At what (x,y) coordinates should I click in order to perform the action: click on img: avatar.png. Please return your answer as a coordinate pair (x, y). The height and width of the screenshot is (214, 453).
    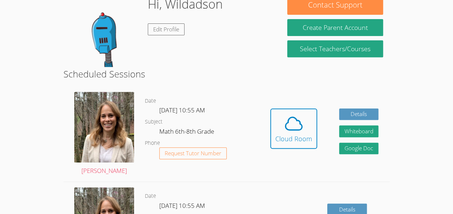
    Looking at the image, I should click on (104, 127).